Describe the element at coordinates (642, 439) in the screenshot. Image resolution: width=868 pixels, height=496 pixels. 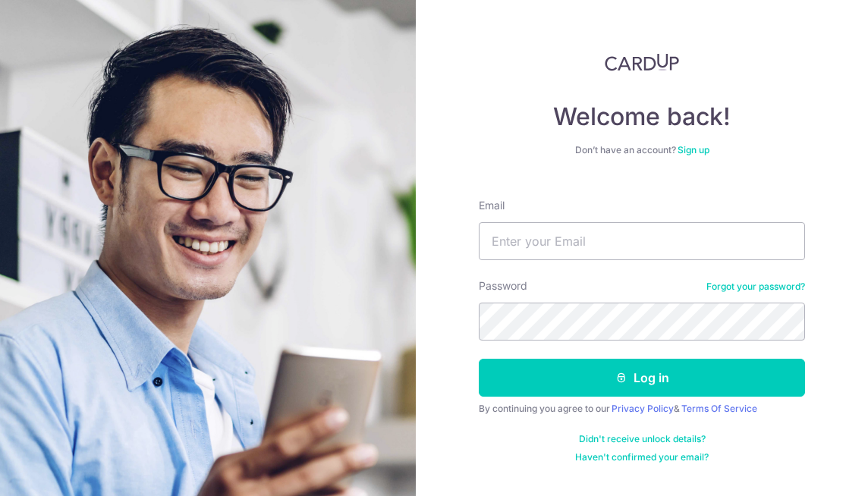
I see `a: Didn't receive unlock details?` at that location.